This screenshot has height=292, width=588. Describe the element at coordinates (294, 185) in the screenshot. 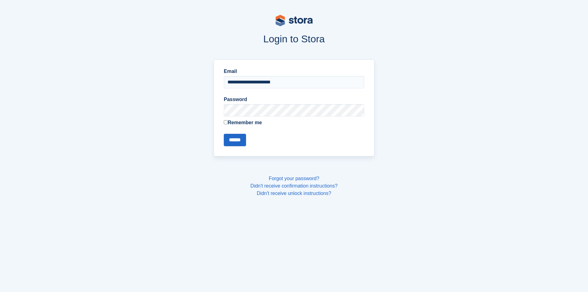

I see `a: Didn't receive confirmation instructions?` at that location.